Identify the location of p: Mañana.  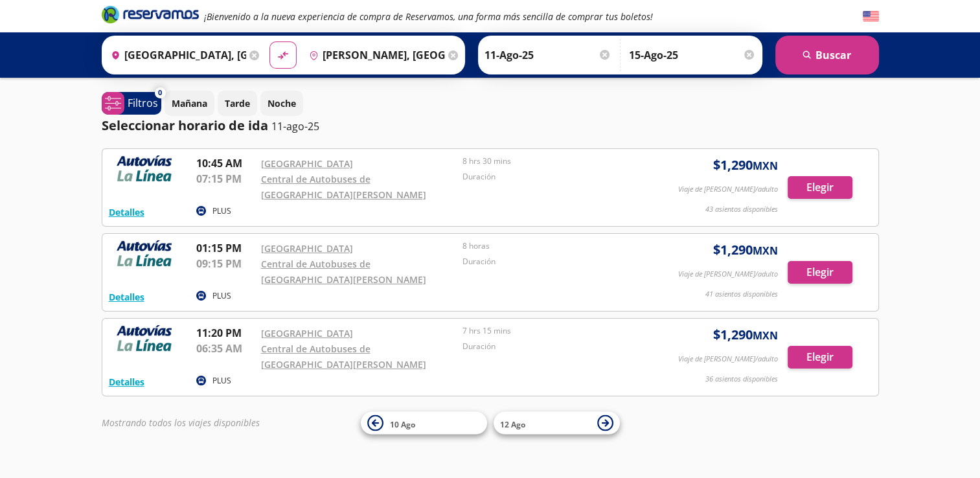
(189, 103).